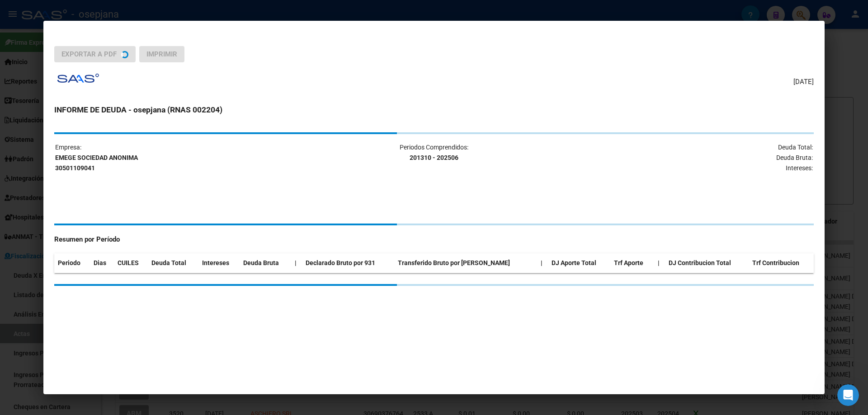 The width and height of the screenshot is (868, 415). What do you see at coordinates (96, 163) in the screenshot?
I see `strong: EMEGE SOCIEDAD ANONIMA 30501109041` at bounding box center [96, 163].